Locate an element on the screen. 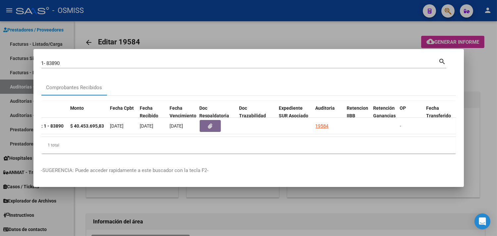 The height and width of the screenshot is (236, 497). strong: Factura B: 1 - 83890 is located at coordinates (43, 126).